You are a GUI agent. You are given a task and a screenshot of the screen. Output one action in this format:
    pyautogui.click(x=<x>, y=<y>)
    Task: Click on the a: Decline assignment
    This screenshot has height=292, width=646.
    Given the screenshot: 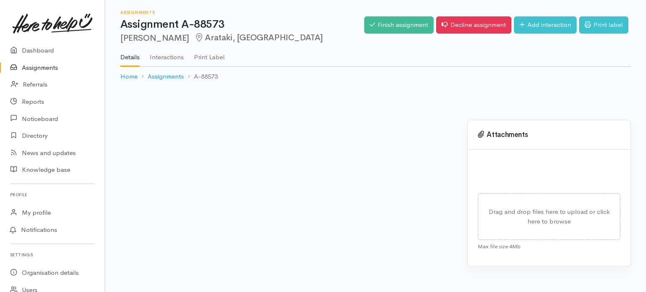 What is the action you would take?
    pyautogui.click(x=474, y=25)
    